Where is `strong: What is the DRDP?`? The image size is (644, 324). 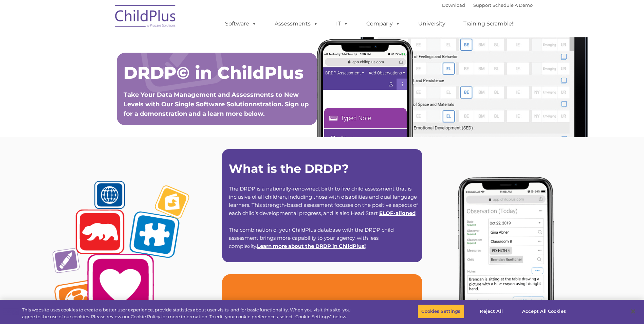 strong: What is the DRDP? is located at coordinates (289, 168).